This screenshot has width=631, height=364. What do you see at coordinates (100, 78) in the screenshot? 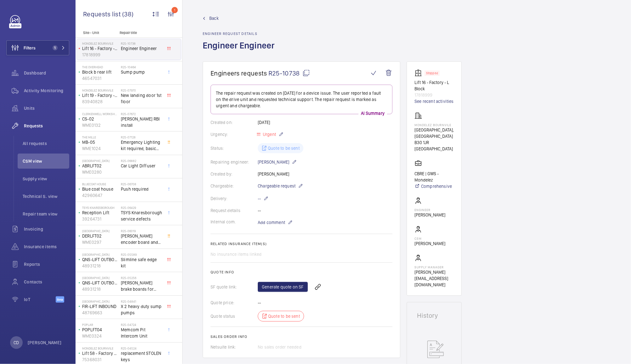
I see `p: 46547031` at bounding box center [100, 78].